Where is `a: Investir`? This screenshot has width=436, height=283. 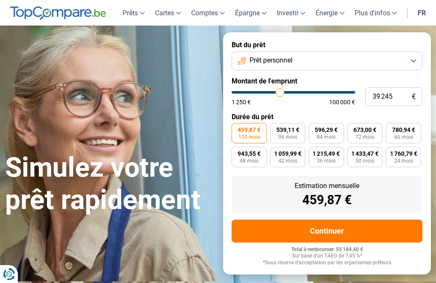 a: Investir is located at coordinates (291, 13).